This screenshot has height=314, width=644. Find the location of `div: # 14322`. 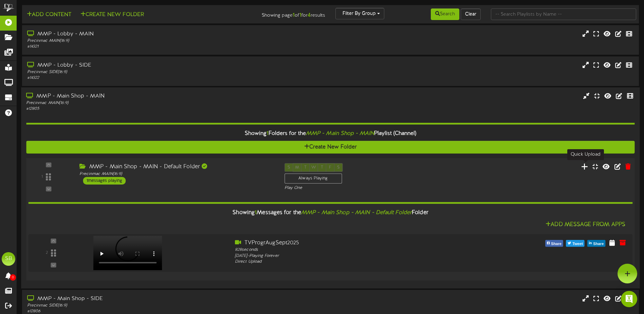

div: # 14322 is located at coordinates (150, 78).